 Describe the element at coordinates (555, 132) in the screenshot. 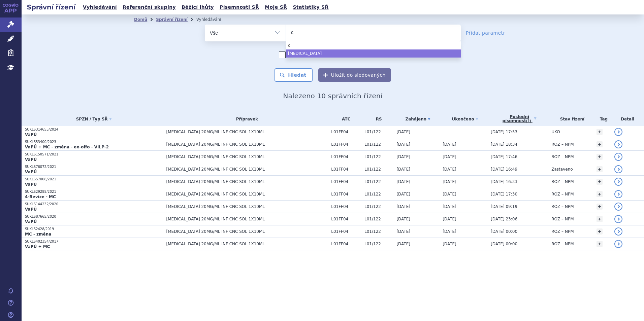

I see `span: UKO` at that location.